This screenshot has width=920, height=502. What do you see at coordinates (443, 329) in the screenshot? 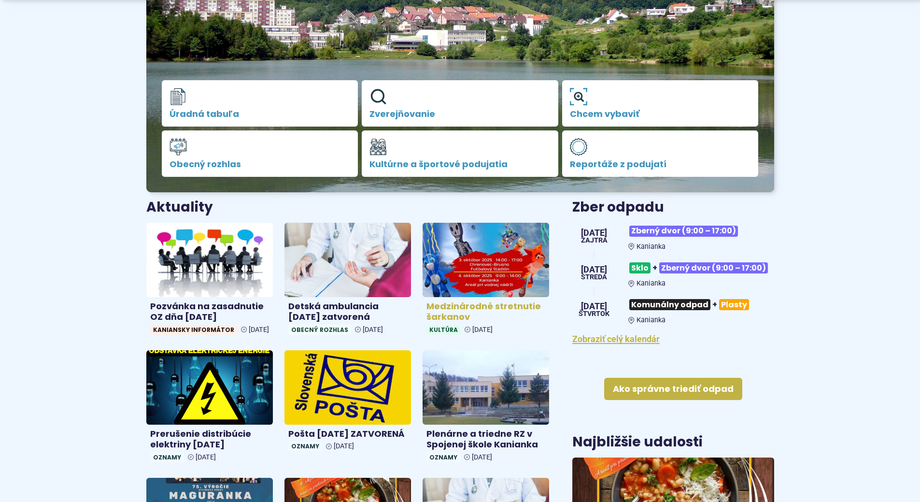
I see `span: Kultúra` at bounding box center [443, 329].